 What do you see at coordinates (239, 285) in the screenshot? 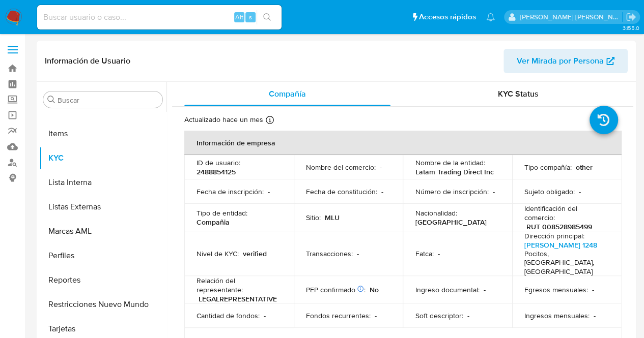
I see `p: Relación del representante :` at bounding box center [239, 285].